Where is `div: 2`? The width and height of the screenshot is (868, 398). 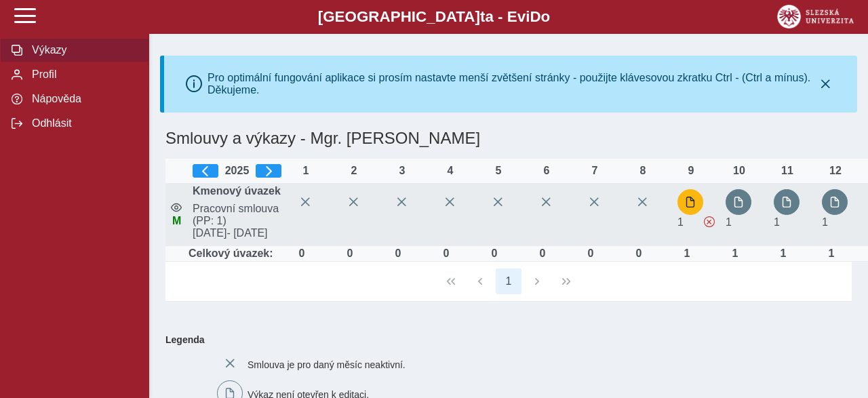 div: 2 is located at coordinates (354, 171).